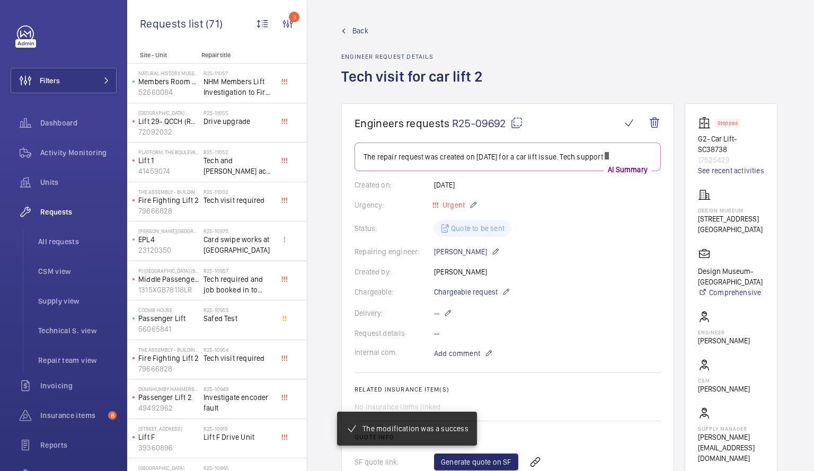  What do you see at coordinates (627, 170) in the screenshot?
I see `p: AI Summary` at bounding box center [627, 170].